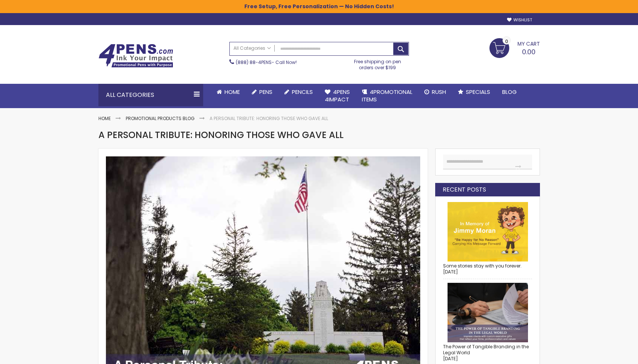 This screenshot has height=364, width=638. I want to click on a: Pencils, so click(298, 92).